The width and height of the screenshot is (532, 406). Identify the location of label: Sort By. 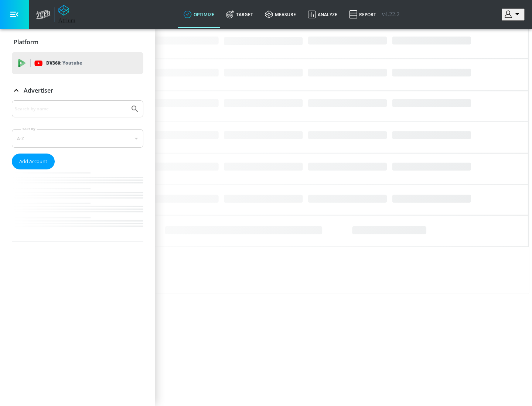
(29, 129).